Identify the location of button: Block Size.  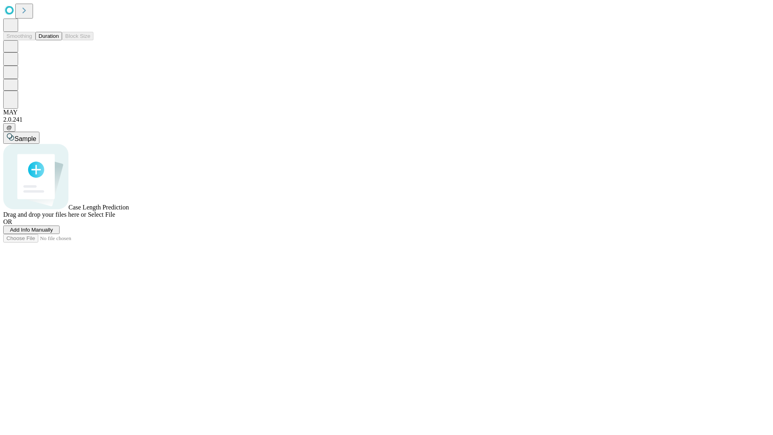
(78, 36).